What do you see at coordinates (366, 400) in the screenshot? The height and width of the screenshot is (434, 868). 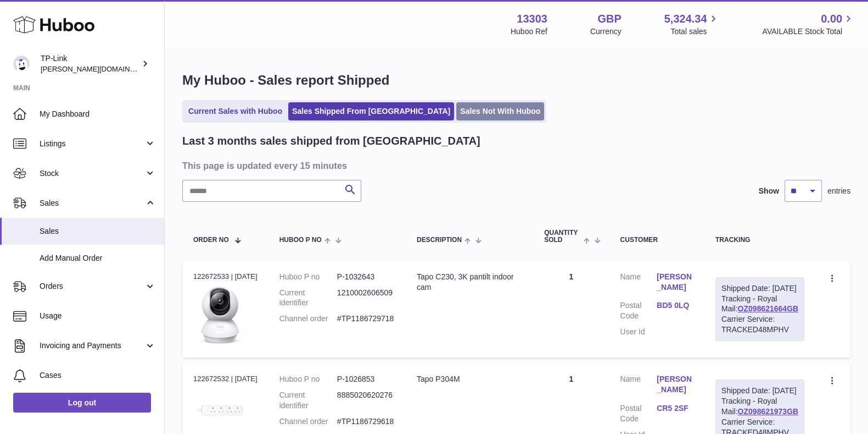 I see `dd: 8885020620276` at bounding box center [366, 400].